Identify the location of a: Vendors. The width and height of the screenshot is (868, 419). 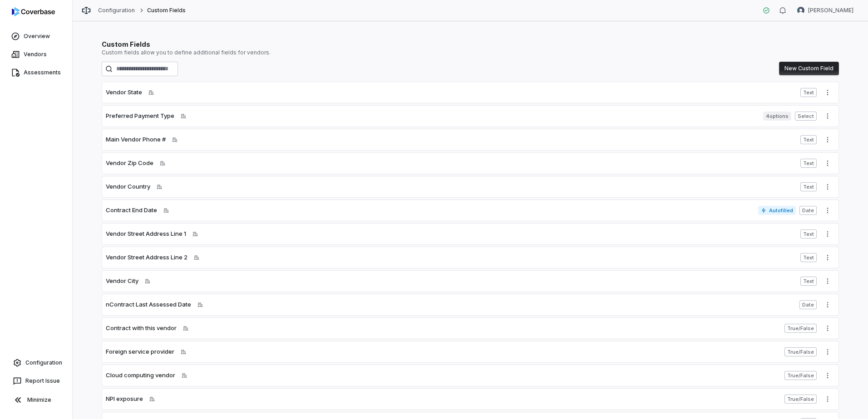
(36, 55).